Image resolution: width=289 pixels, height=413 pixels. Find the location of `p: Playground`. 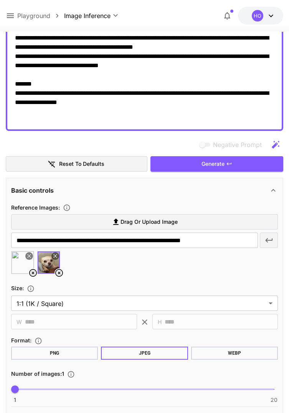

p: Playground is located at coordinates (34, 16).